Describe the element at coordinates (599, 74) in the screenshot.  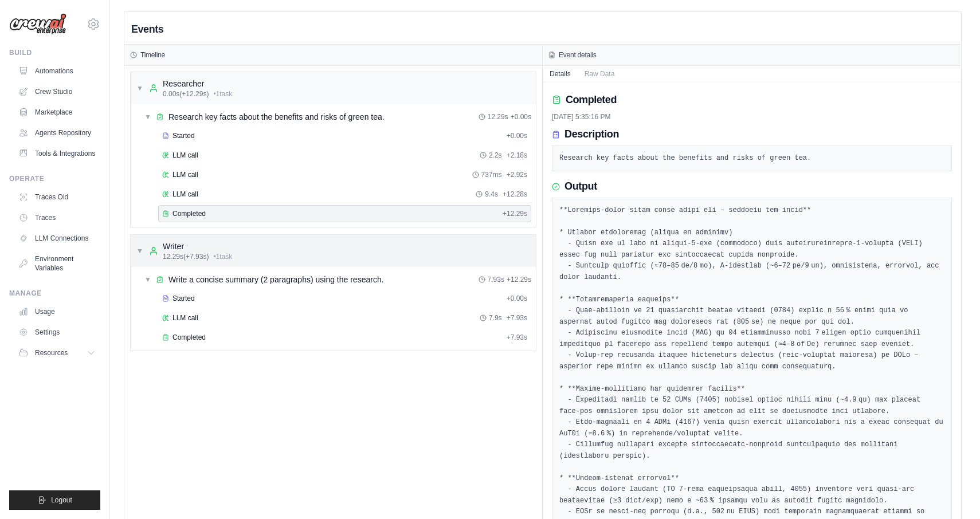
I see `button: Raw Data` at that location.